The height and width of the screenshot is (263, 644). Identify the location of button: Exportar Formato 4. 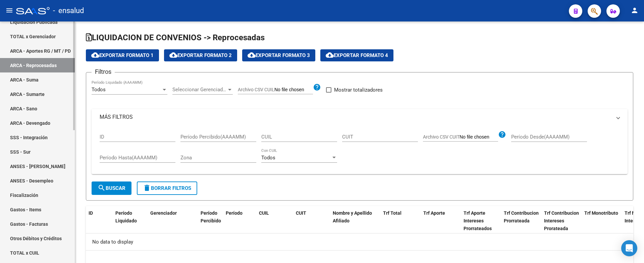
(357, 56).